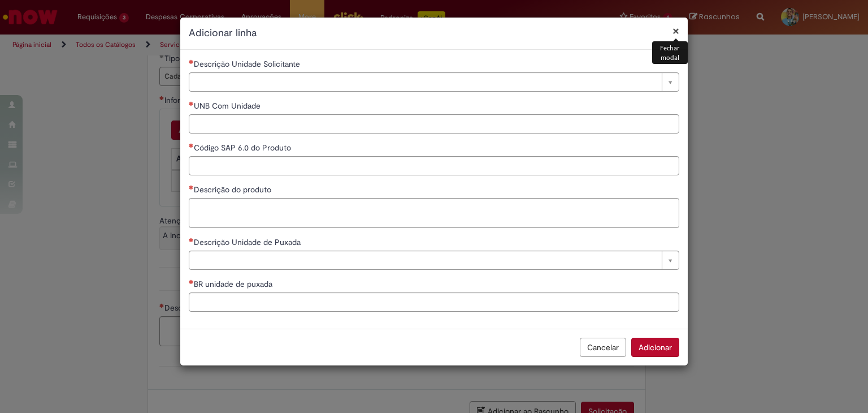  What do you see at coordinates (603, 348) in the screenshot?
I see `button: Cancelar` at bounding box center [603, 348].